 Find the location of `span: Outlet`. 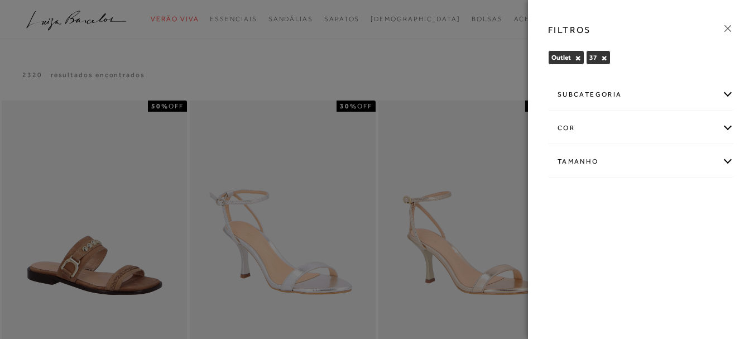

span: Outlet is located at coordinates (561, 57).